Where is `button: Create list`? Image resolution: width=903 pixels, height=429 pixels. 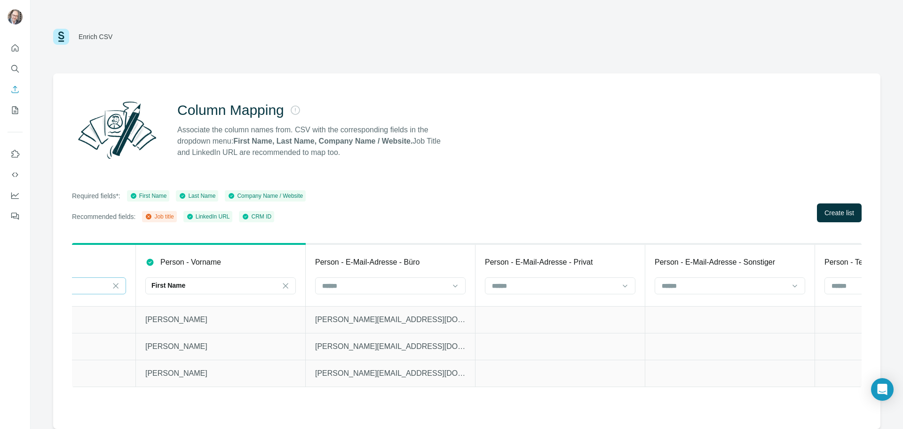
button: Create list is located at coordinates (839, 213).